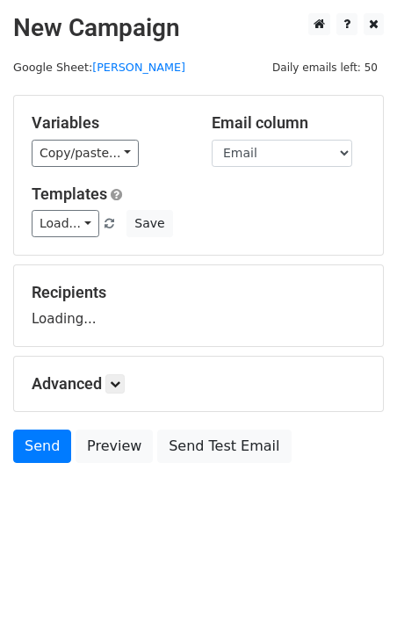 The height and width of the screenshot is (629, 397). Describe the element at coordinates (353, 587) in the screenshot. I see `div: Chat Widget` at that location.